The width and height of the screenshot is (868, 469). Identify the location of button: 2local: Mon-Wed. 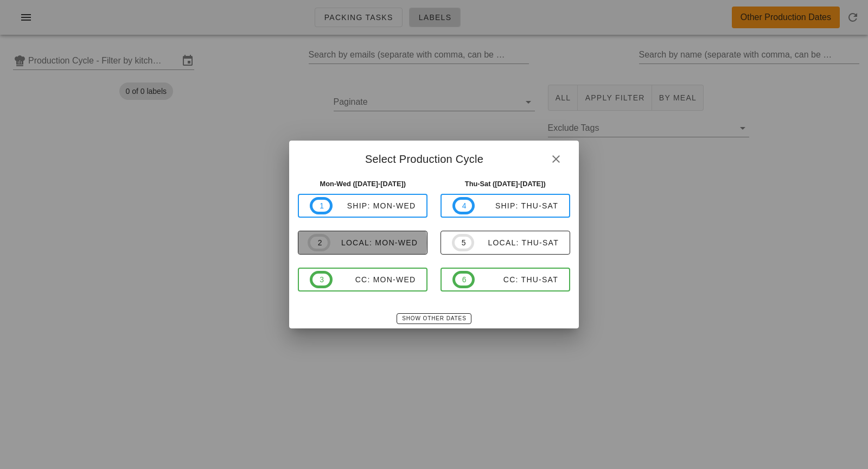
(363, 242).